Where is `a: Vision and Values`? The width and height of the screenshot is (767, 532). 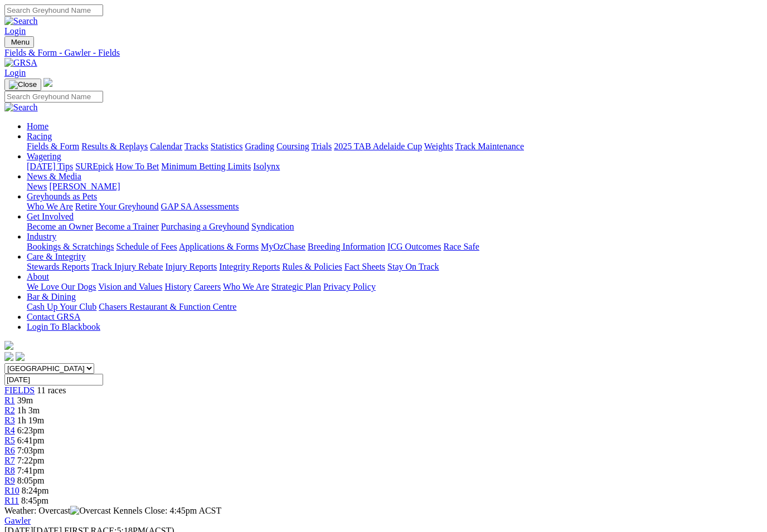 a: Vision and Values is located at coordinates (130, 287).